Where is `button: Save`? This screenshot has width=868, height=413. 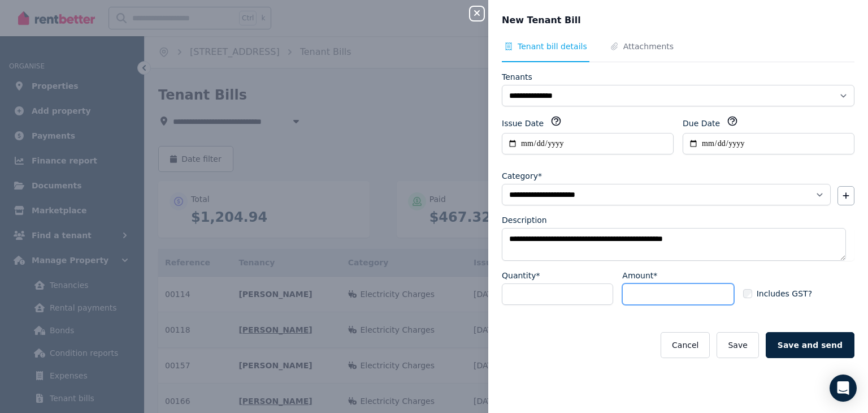 button: Save is located at coordinates (738, 345).